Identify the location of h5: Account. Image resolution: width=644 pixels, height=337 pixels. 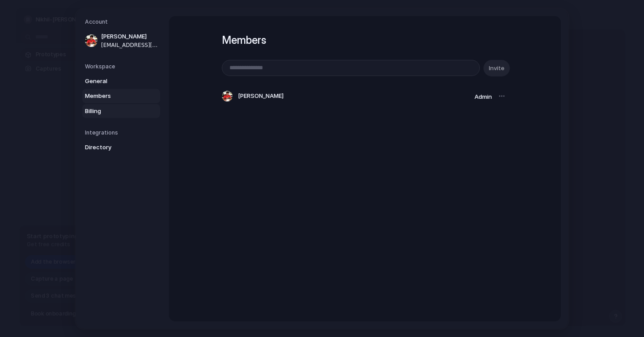
(122, 22).